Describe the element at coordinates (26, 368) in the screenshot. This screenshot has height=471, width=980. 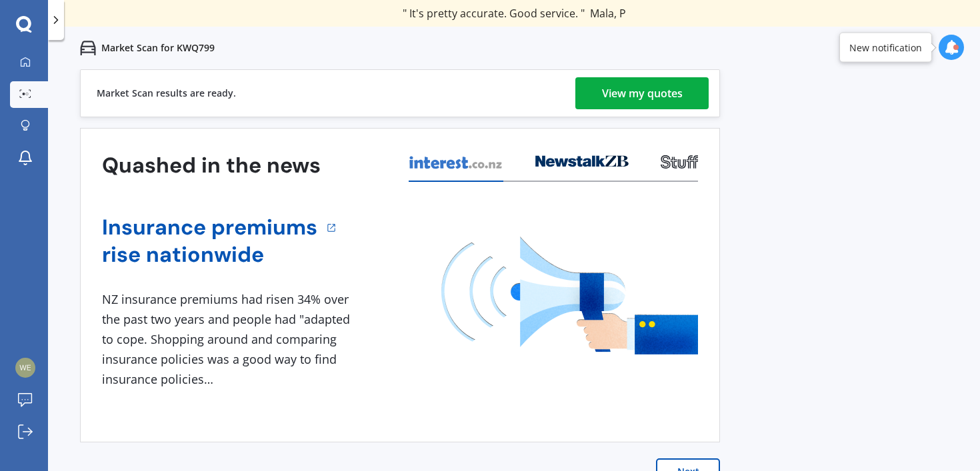
I see `img: 8ab6bc97445a4216ae38cc1ed046a951` at that location.